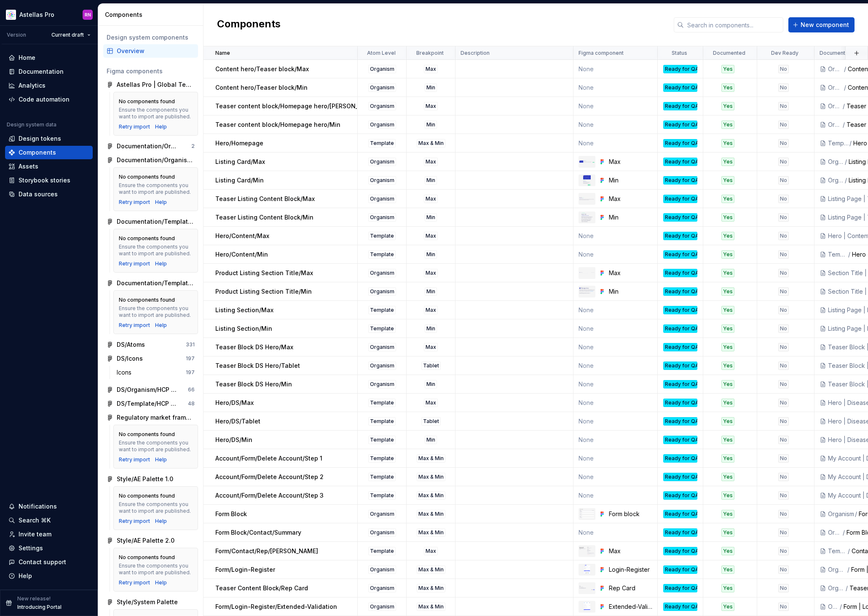 The height and width of the screenshot is (616, 868). I want to click on div: Astellas Pro | Global Template, so click(155, 85).